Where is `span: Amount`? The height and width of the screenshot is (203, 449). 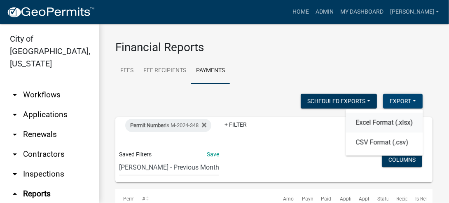 span: Amount is located at coordinates (293, 199).